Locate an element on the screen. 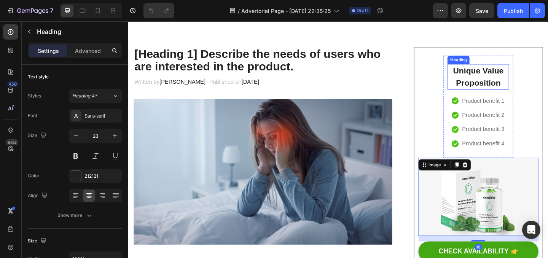  p: Product benefit 4 is located at coordinates (386, 133).